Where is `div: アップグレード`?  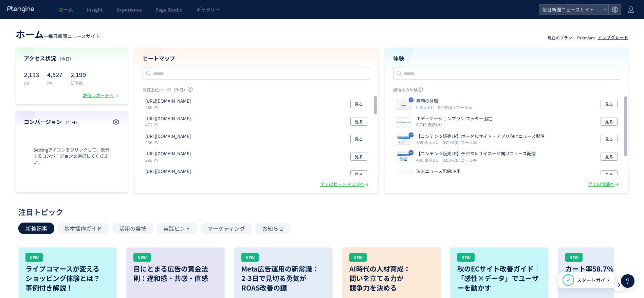
div: アップグレード is located at coordinates (613, 38).